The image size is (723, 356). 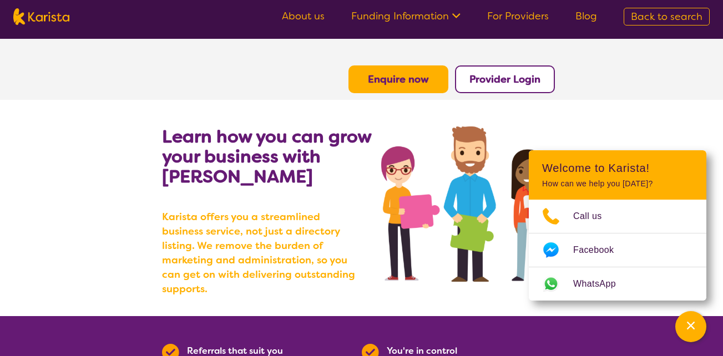 What do you see at coordinates (518, 16) in the screenshot?
I see `a: For Providers` at bounding box center [518, 16].